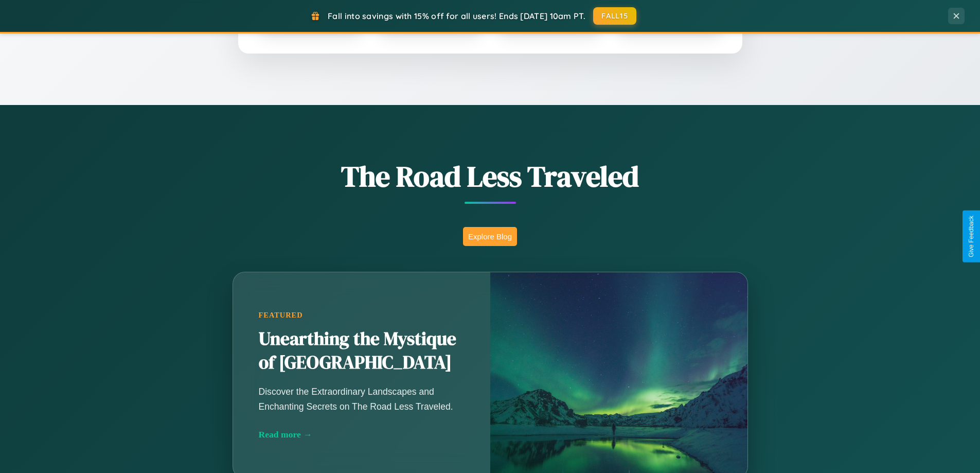 This screenshot has height=473, width=980. What do you see at coordinates (490, 236) in the screenshot?
I see `button: Explore Blog` at bounding box center [490, 236].